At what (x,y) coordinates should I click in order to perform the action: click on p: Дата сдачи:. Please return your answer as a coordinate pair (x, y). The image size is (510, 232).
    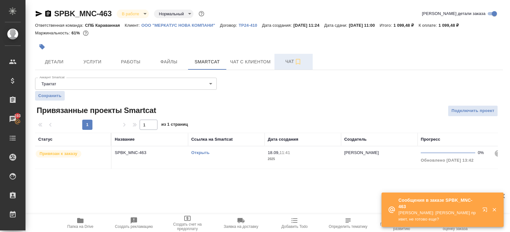
    Looking at the image, I should click on (336, 25).